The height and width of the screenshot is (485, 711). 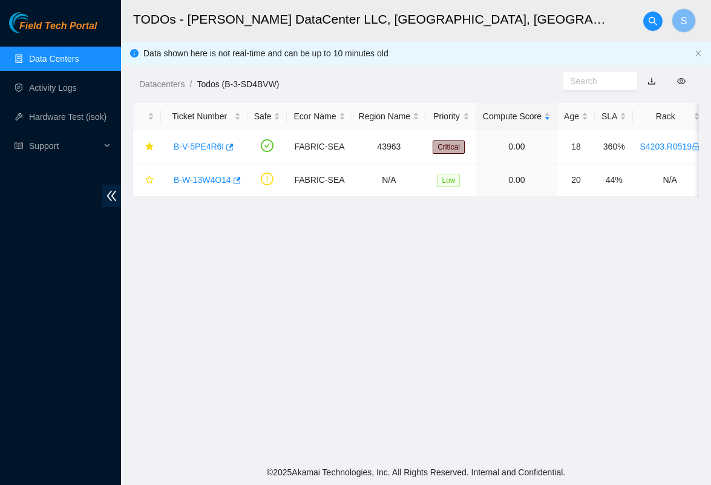 What do you see at coordinates (576, 147) in the screenshot?
I see `td: 18` at bounding box center [576, 147].